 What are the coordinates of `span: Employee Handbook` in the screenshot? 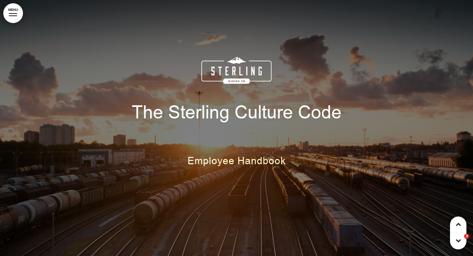 It's located at (237, 161).